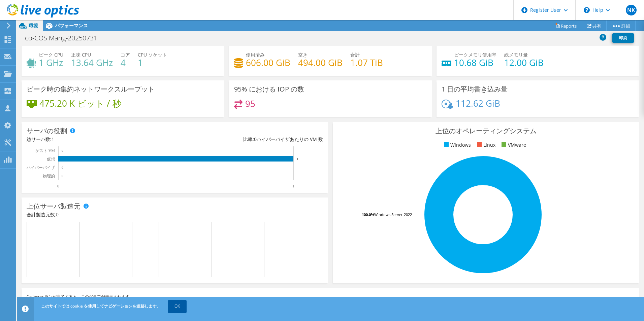  Describe the element at coordinates (486, 131) in the screenshot. I see `h3: 上位のオペレーティングシステム` at that location.